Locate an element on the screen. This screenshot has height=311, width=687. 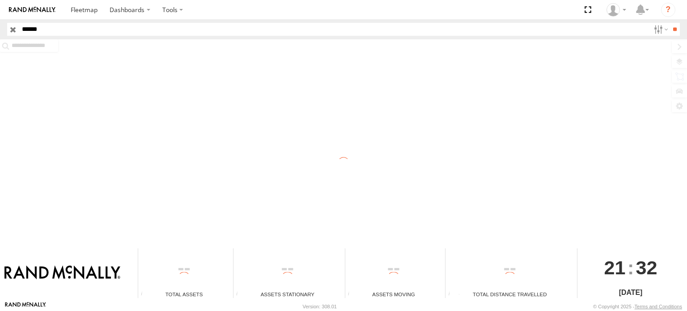
a: Visit our Website is located at coordinates (25, 306).